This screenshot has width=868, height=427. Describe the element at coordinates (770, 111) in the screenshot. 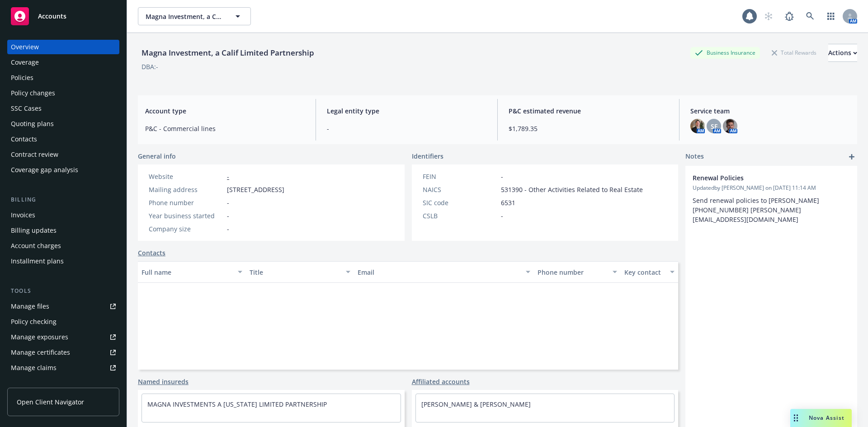

I see `span: Service team` at that location.